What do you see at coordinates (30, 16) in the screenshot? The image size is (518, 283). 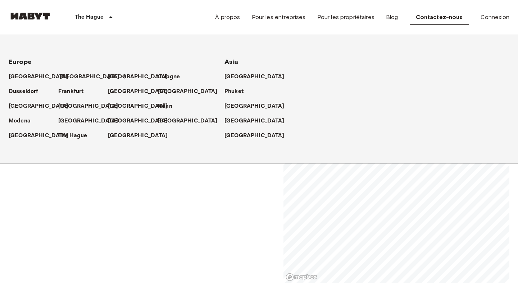 I see `img: Habyt` at bounding box center [30, 16].